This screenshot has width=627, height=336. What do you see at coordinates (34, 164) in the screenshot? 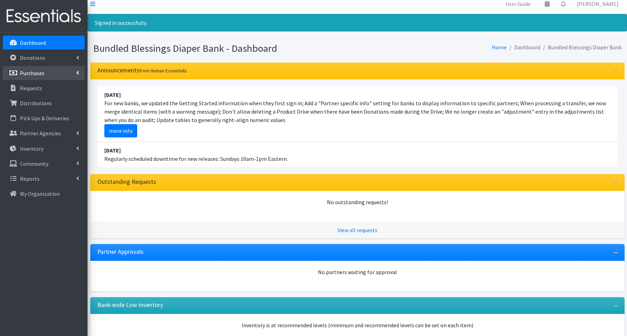
I see `p: Community` at bounding box center [34, 164].